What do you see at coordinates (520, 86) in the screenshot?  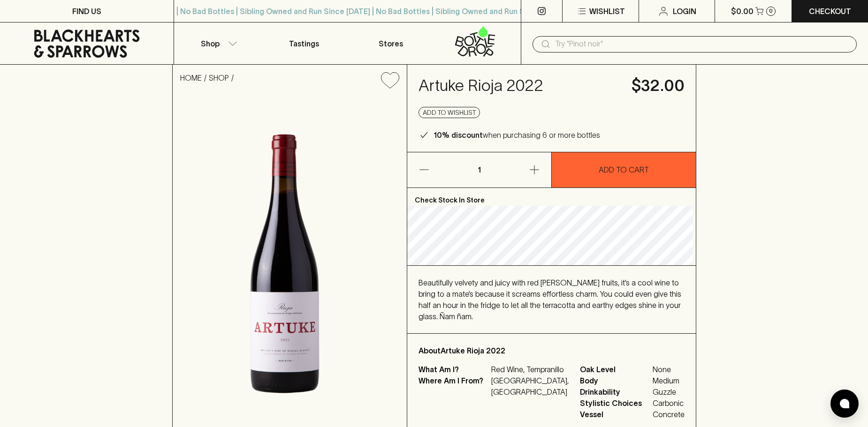 I see `h4: Artuke Rioja 2022` at bounding box center [520, 86].